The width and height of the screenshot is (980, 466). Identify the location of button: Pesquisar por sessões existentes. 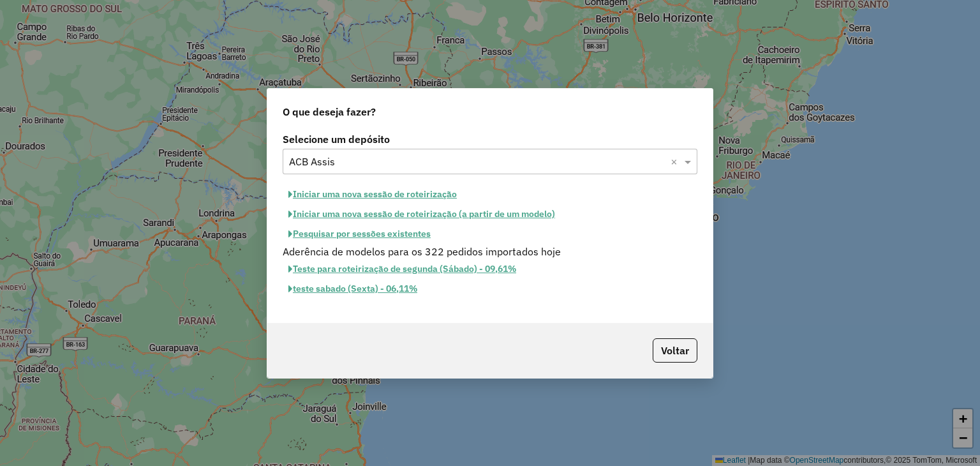
(359, 234).